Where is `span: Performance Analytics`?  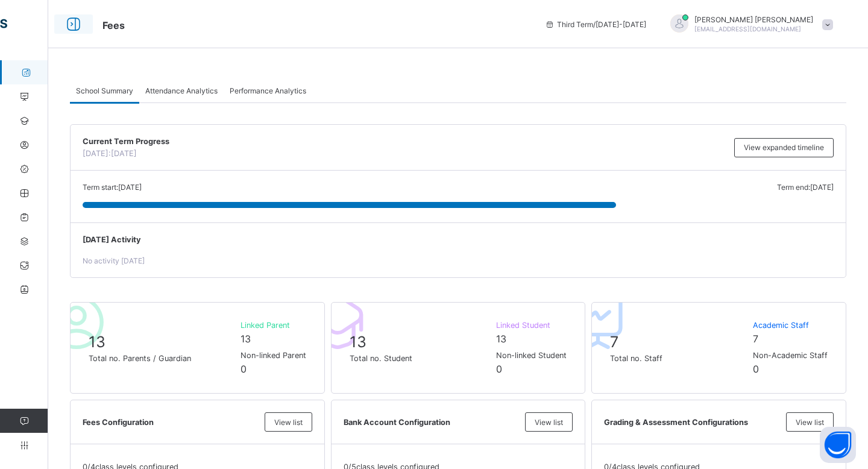 span: Performance Analytics is located at coordinates (267, 90).